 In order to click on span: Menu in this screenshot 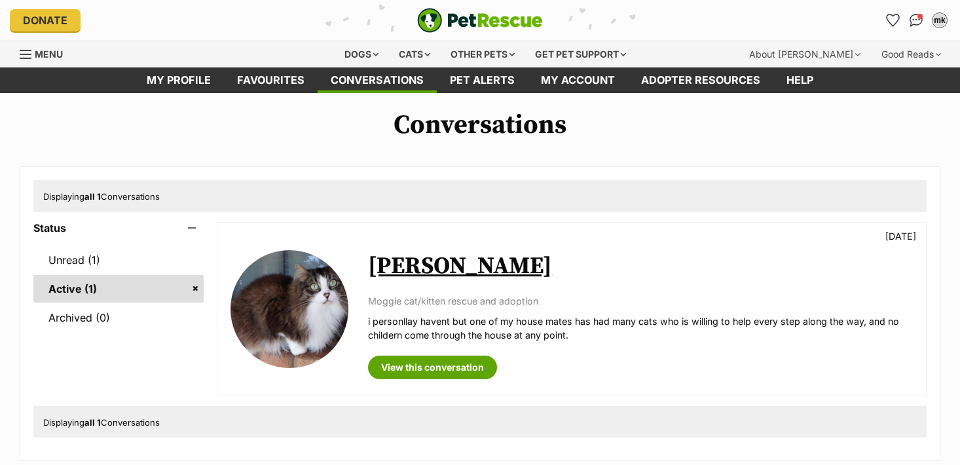, I will do `click(48, 54)`.